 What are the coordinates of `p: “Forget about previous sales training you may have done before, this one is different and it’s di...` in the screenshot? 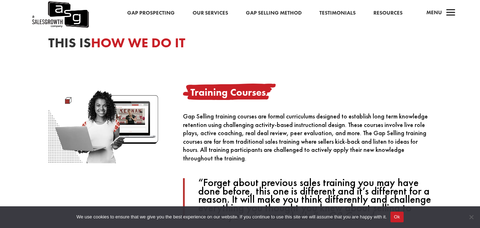 It's located at (315, 199).